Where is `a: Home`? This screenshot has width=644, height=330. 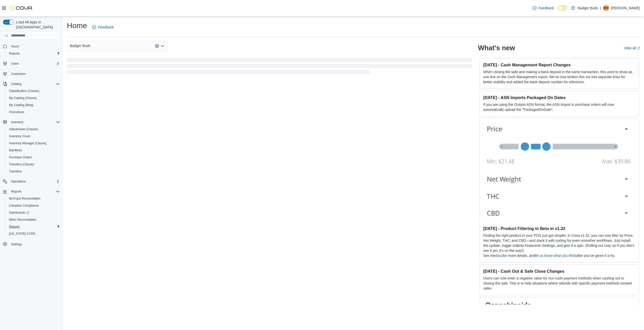 a: Home is located at coordinates (15, 47).